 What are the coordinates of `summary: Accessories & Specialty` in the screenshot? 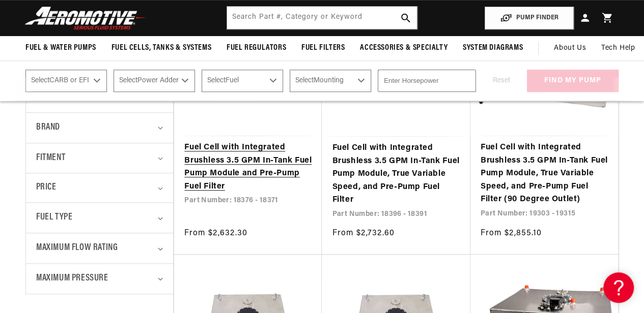 It's located at (403, 48).